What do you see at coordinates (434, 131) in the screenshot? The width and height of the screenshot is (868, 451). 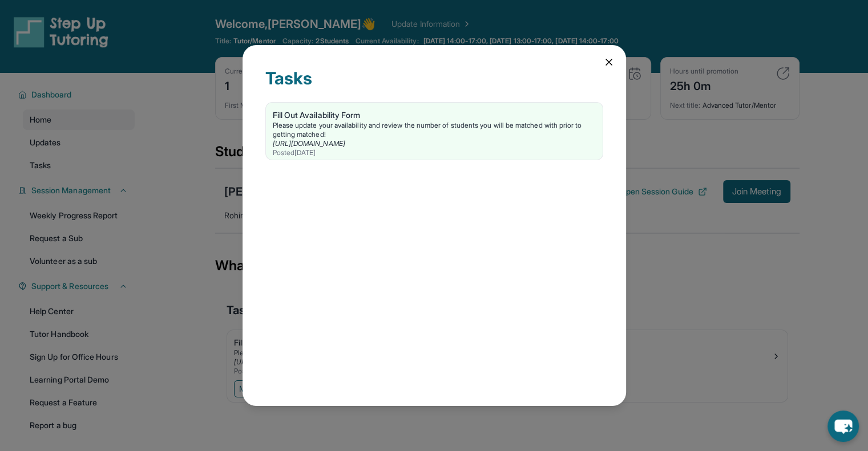 I see `a: Fill Out Availability FormPlease update your availability and review the number of students you w...` at bounding box center [434, 131].